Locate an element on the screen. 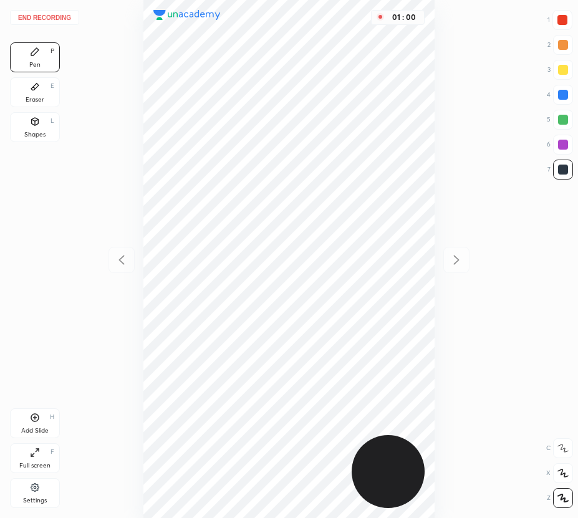 This screenshot has height=518, width=578. div: Eraser is located at coordinates (35, 100).